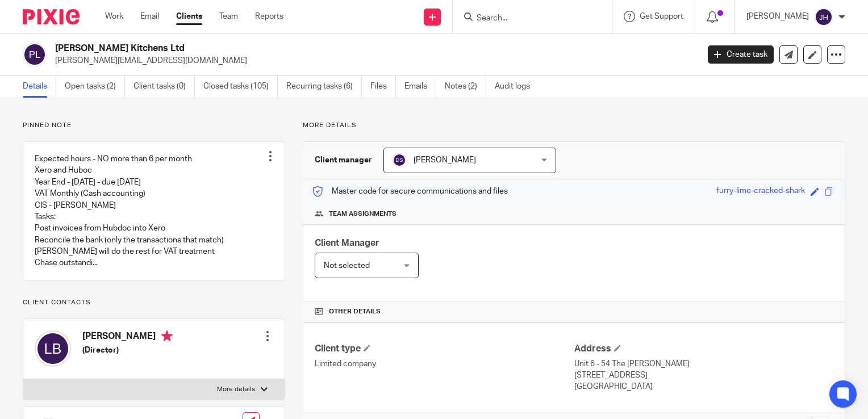 This screenshot has width=868, height=419. Describe the element at coordinates (114, 17) in the screenshot. I see `a: Work` at that location.